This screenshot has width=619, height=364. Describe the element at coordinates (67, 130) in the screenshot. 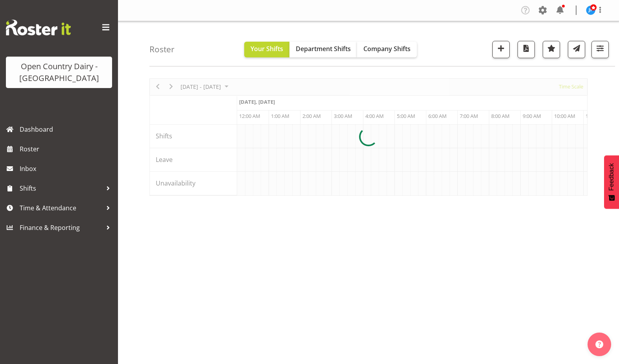

I see `span: Dashboard` at that location.